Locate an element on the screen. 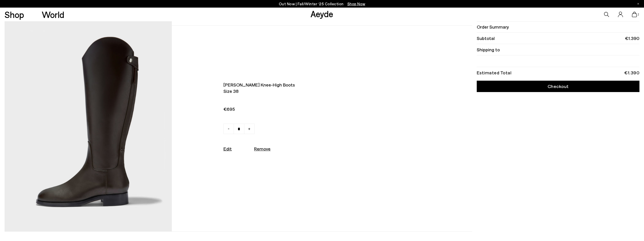 This screenshot has height=241, width=644. span: Shipping to is located at coordinates (488, 50).